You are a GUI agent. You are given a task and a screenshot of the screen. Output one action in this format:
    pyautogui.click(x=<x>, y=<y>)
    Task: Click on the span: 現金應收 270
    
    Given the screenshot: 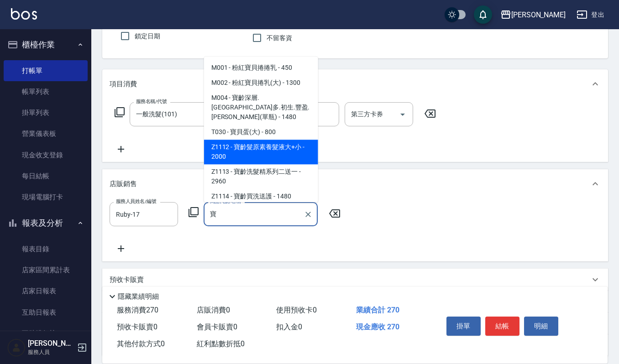 What is the action you would take?
    pyautogui.click(x=377, y=327)
    